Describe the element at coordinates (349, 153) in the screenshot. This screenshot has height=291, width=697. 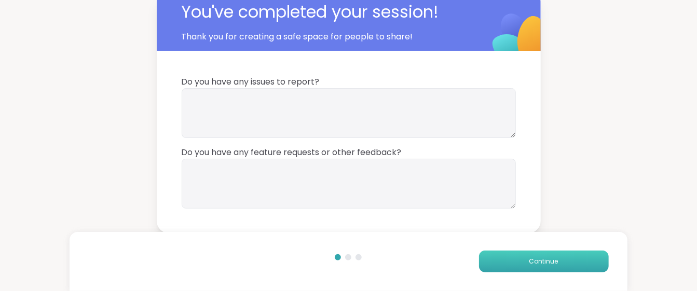
I see `span: Do you have any feature requests or other feedback?` at that location.